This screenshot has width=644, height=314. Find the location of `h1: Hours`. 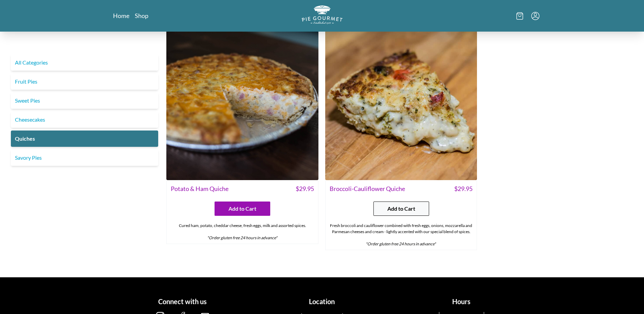

h1: Hours is located at coordinates (461, 301).